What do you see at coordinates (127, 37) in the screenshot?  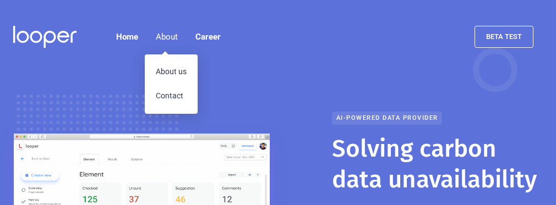 I see `a: Home` at bounding box center [127, 37].